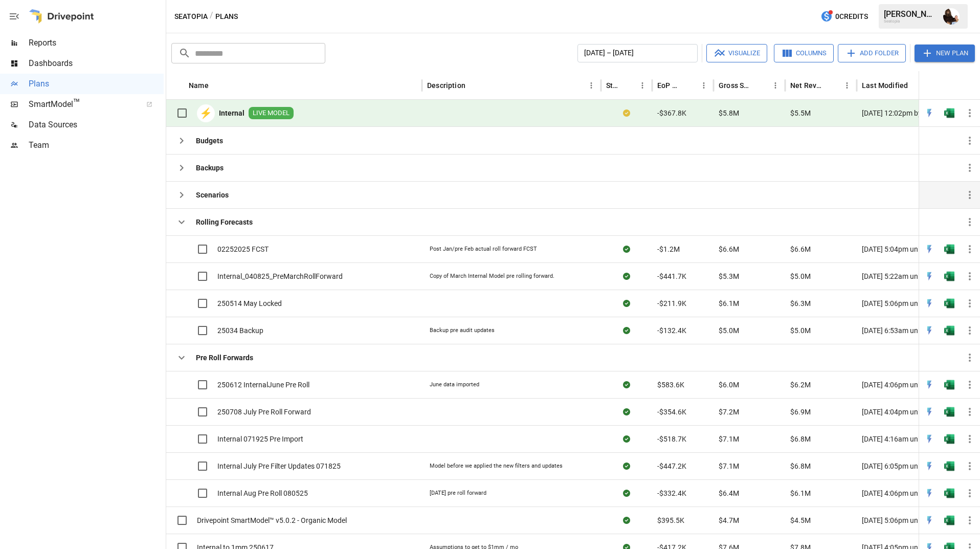  I want to click on span: 250612 InternalJune Pre Roll, so click(263, 384).